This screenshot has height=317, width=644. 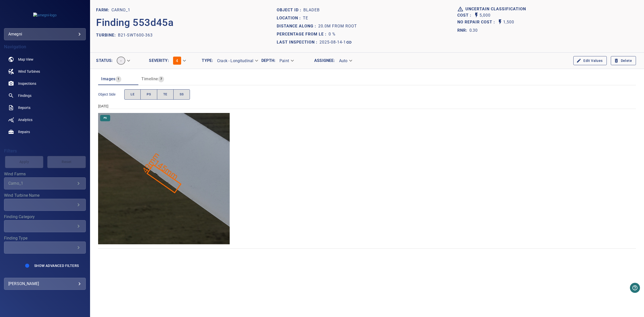 What do you see at coordinates (45, 35) in the screenshot?
I see `div: amegni` at bounding box center [45, 35].